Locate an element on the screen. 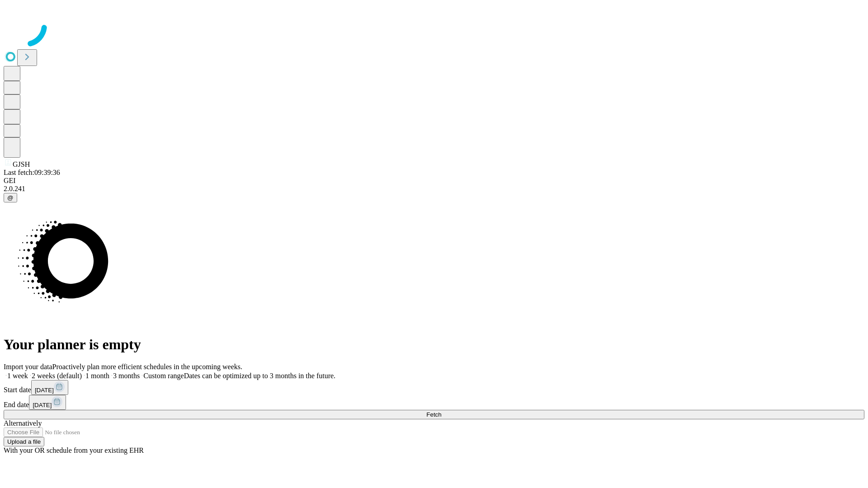  span: GJSH is located at coordinates (21, 164).